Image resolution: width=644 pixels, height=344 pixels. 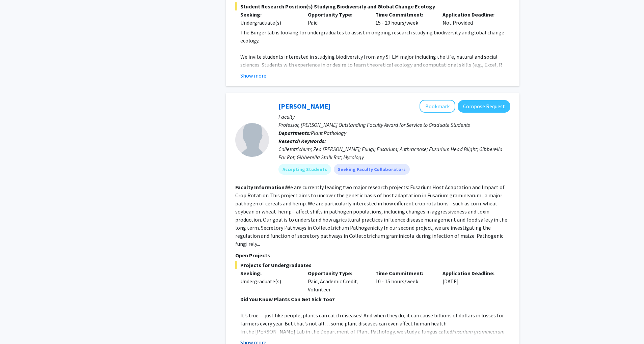 What do you see at coordinates (337, 281) in the screenshot?
I see `div: Paid, Academic Credit, Volunteer` at bounding box center [337, 281].